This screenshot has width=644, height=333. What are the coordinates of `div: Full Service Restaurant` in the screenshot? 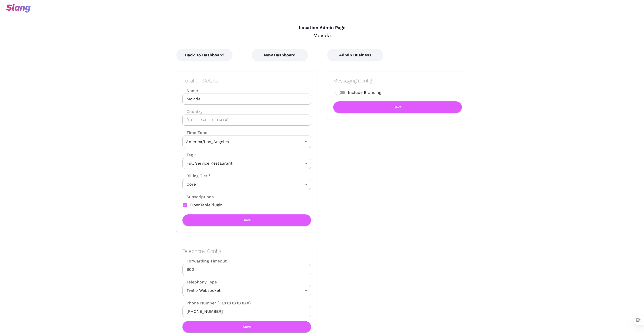 It's located at (246, 163).